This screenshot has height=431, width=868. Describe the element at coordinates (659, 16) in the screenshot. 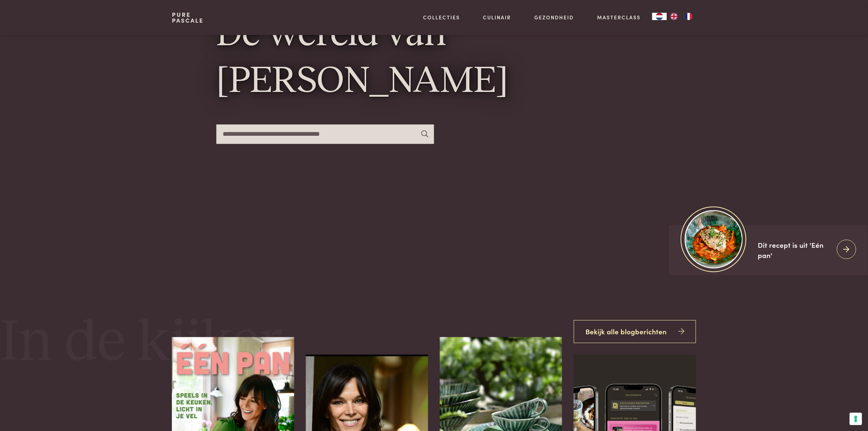

I see `div: Language` at that location.